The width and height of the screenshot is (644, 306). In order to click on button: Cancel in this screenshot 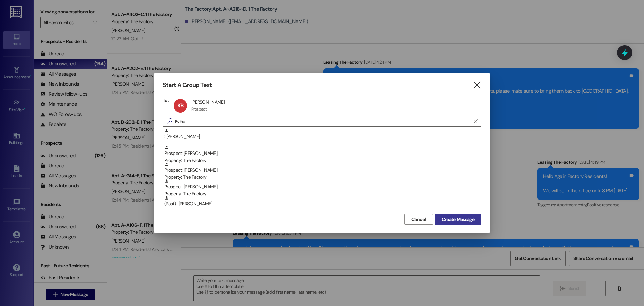, I will do `click(418, 219)`.